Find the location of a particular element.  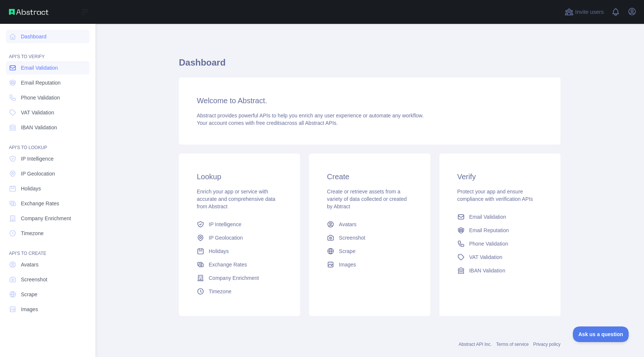

span: Abstract provides powerful APIs to help you enrich any user experience or automate any workflow. is located at coordinates (310, 116).